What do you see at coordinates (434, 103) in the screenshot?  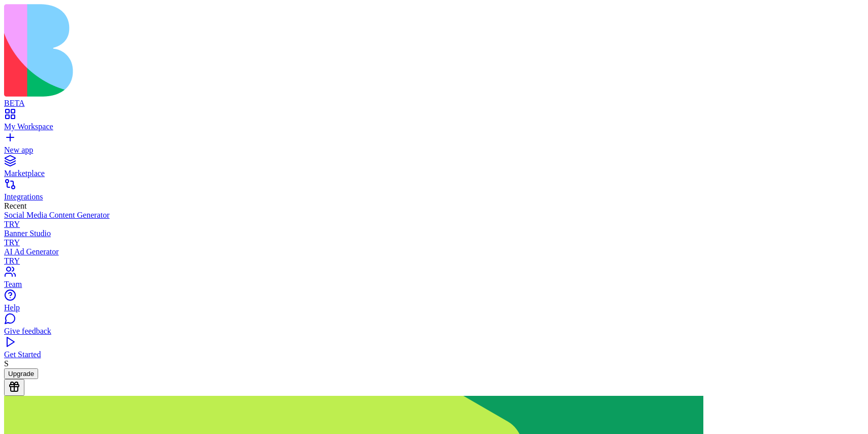 I see `div: BETA` at bounding box center [434, 103].